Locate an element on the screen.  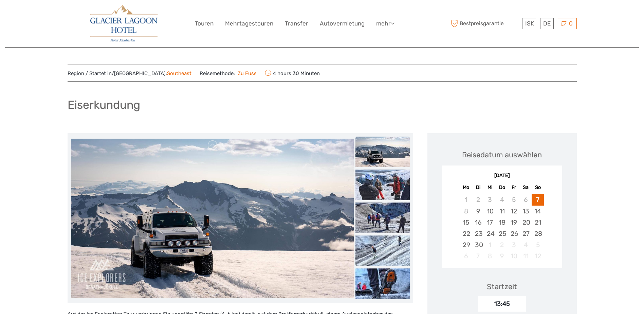
div: Choose Mittwoch, 10. September 2025 is located at coordinates (490, 211).